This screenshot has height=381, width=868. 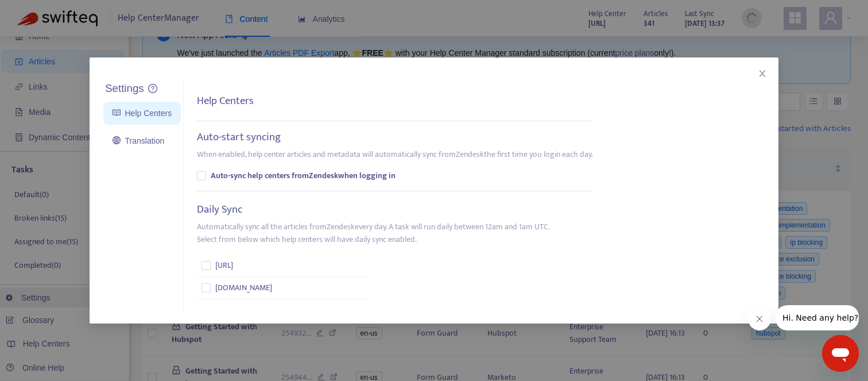 I want to click on span: close, so click(x=762, y=74).